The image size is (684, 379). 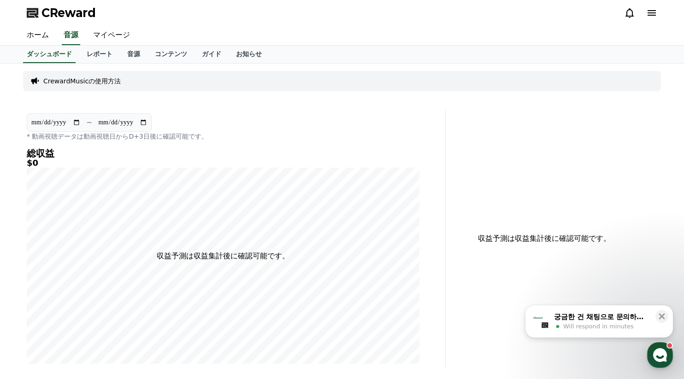 What do you see at coordinates (61, 13) in the screenshot?
I see `a: CReward` at bounding box center [61, 13].